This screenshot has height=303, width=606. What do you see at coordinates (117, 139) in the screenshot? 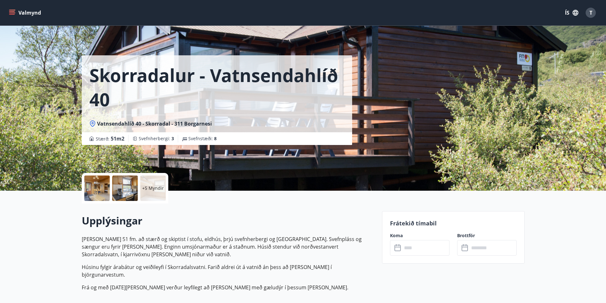
I see `span: 51 m2` at bounding box center [117, 139].